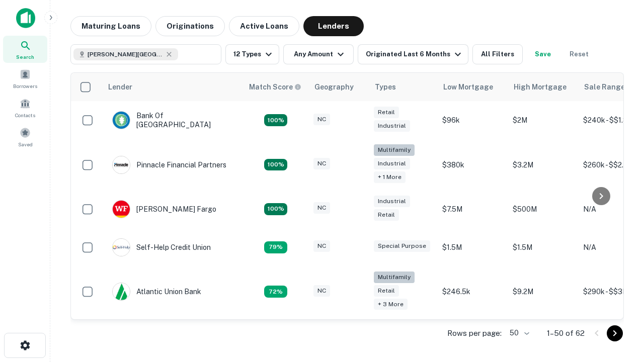  I want to click on img: capitalize-icon.png, so click(26, 18).